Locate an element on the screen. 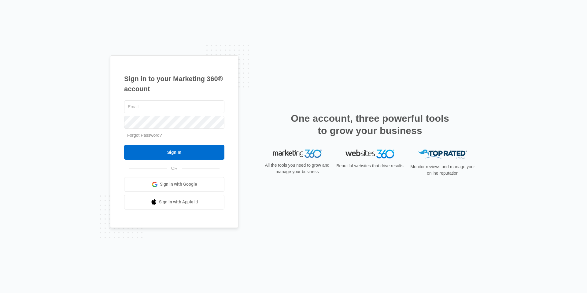 This screenshot has height=293, width=587. a: Sign in with Google is located at coordinates (174, 184).